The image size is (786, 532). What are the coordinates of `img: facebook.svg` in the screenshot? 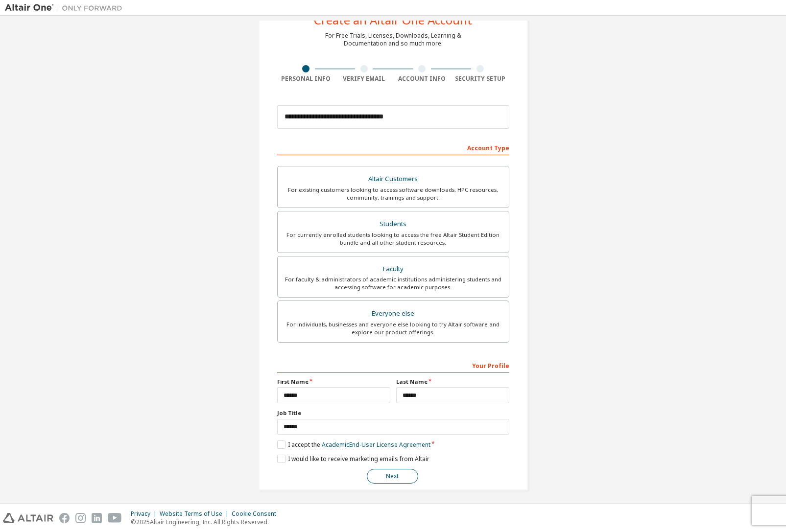 It's located at (64, 518).